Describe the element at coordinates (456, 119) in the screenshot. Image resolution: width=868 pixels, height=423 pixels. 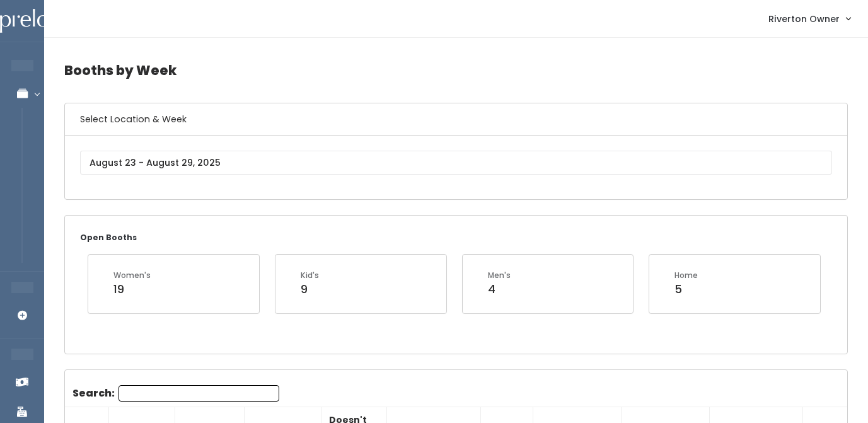
I see `h6: Select Location & Week` at that location.